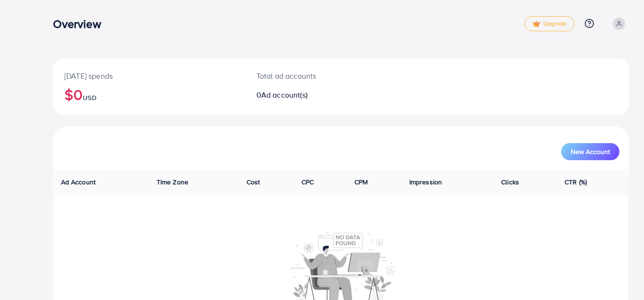 The image size is (644, 300). What do you see at coordinates (536, 24) in the screenshot?
I see `img: tick` at bounding box center [536, 24].